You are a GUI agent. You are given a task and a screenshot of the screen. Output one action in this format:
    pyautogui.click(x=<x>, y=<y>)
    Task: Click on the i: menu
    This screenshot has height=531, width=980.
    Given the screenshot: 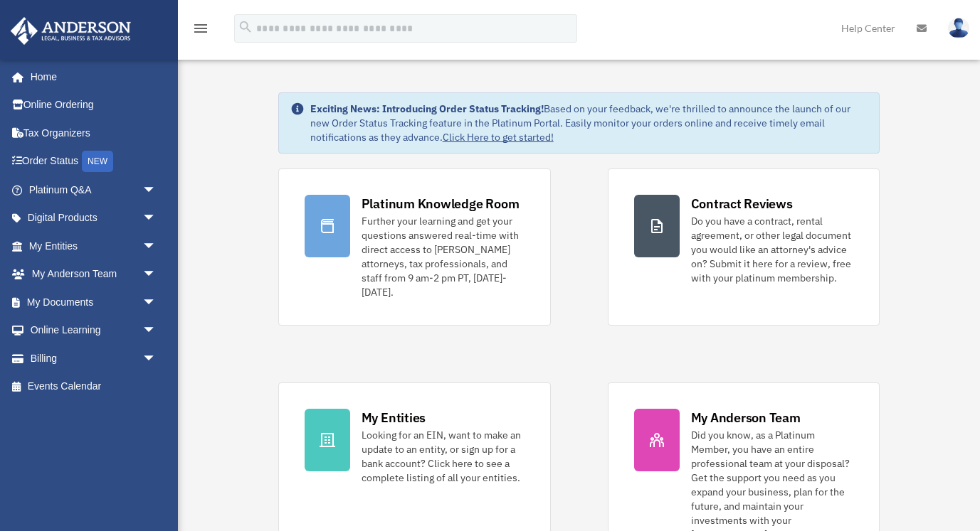 What is the action you would take?
    pyautogui.click(x=201, y=29)
    